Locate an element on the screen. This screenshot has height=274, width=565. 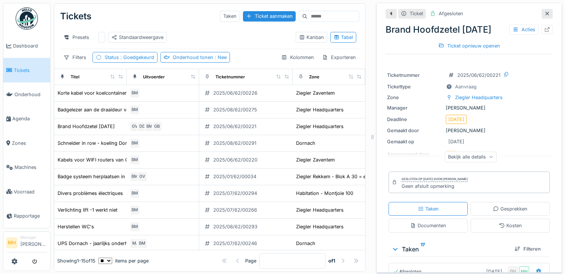
div: Ziegler Rekkem - Blok A 30 = ex DSV is located at coordinates (338, 177).